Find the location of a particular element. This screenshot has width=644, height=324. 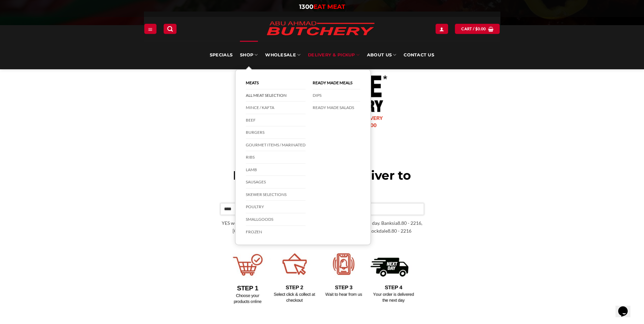

bdi: 0.00 is located at coordinates (481, 28).